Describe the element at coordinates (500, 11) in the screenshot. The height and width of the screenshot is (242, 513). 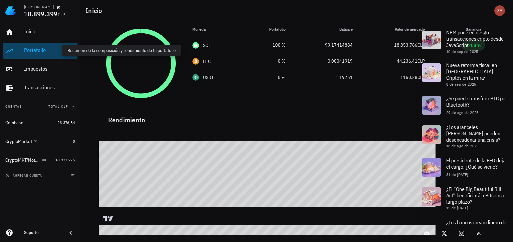
I see `div: avatar` at that location.